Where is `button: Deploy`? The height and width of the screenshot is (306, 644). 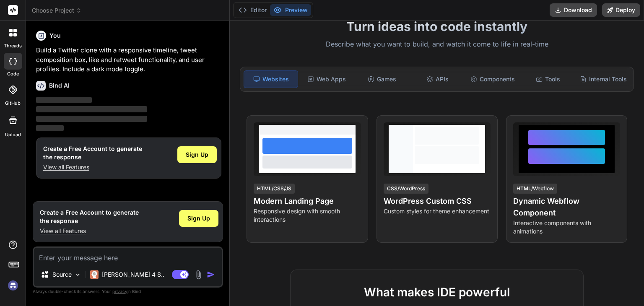
button: Deploy is located at coordinates (621, 10).